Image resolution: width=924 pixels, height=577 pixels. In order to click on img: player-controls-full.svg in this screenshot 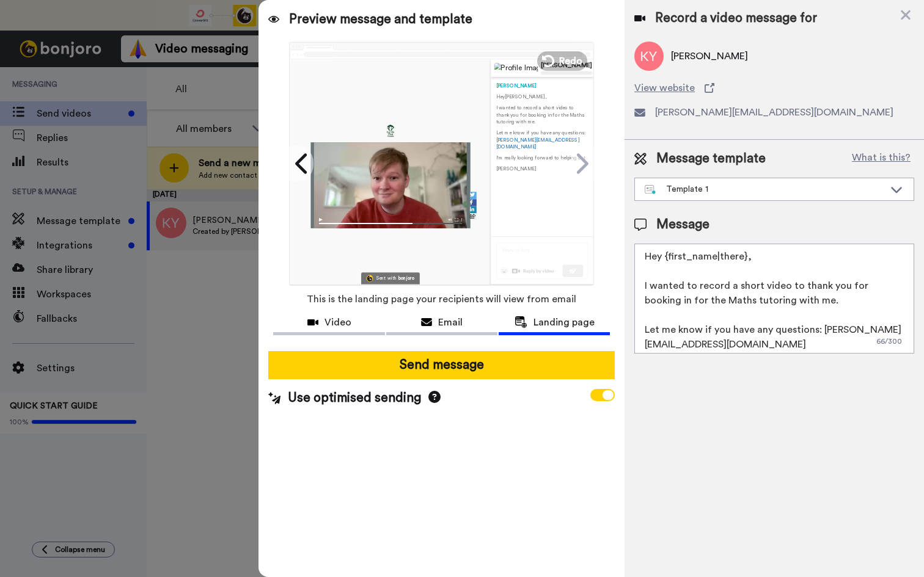, I will do `click(390, 221)`.